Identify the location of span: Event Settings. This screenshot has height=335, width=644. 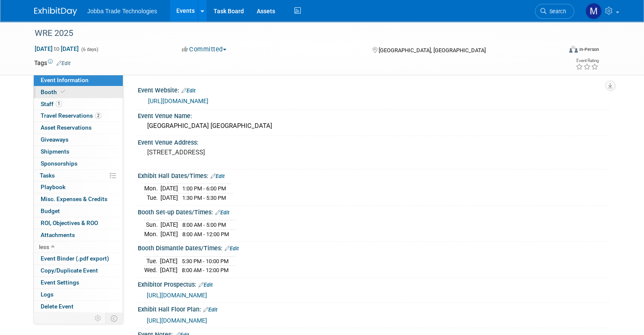
(60, 282).